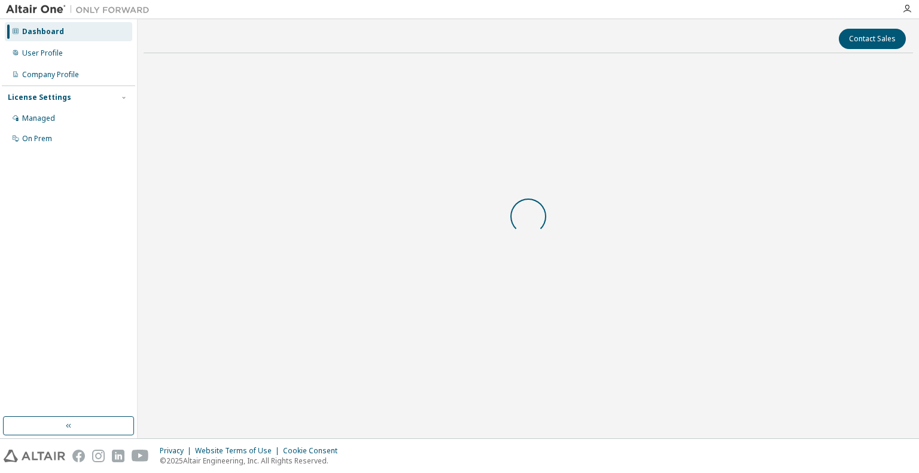 The image size is (919, 473). What do you see at coordinates (118, 456) in the screenshot?
I see `img: linkedin.svg` at bounding box center [118, 456].